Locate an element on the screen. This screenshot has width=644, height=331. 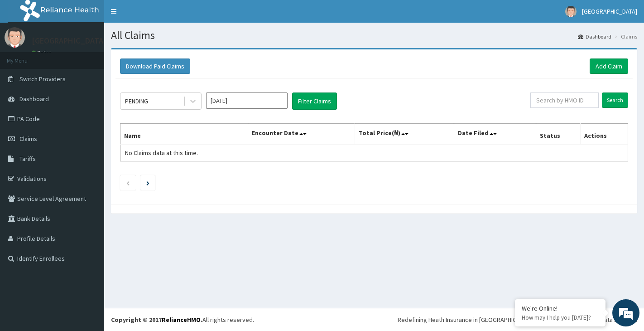
span: Tariffs is located at coordinates (27, 158).